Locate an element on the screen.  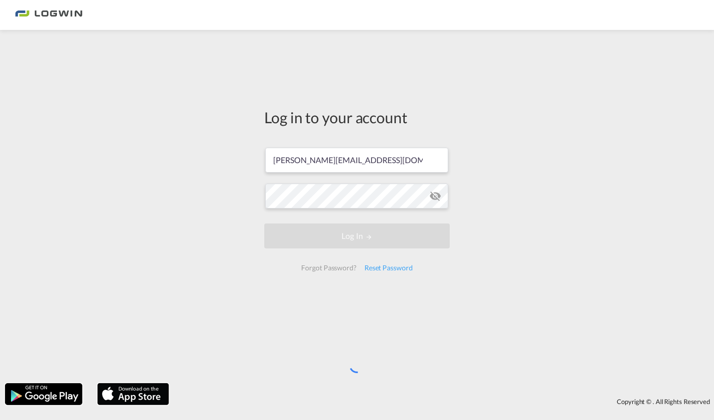
div: Forgot Password? is located at coordinates (328, 268).